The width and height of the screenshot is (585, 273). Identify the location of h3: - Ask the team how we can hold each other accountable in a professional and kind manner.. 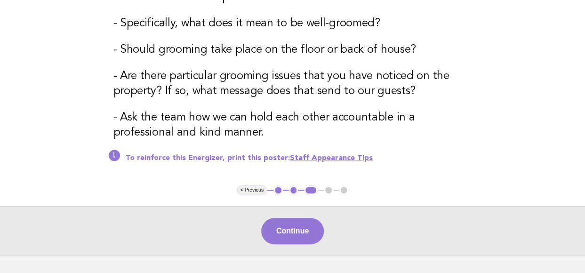
(293, 125).